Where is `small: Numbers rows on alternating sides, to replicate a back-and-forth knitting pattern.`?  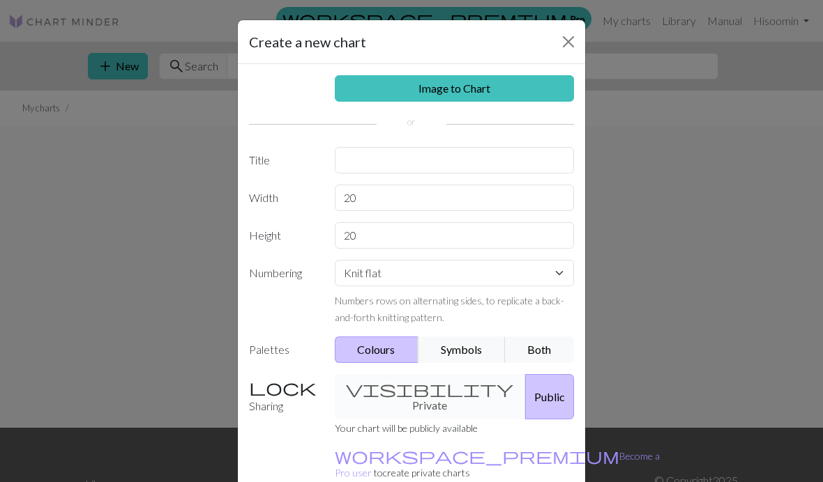 small: Numbers rows on alternating sides, to replicate a back-and-forth knitting pattern. is located at coordinates (449, 309).